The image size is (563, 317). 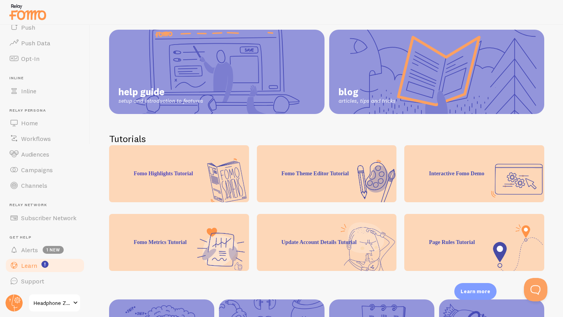 I want to click on a: Support, so click(x=45, y=281).